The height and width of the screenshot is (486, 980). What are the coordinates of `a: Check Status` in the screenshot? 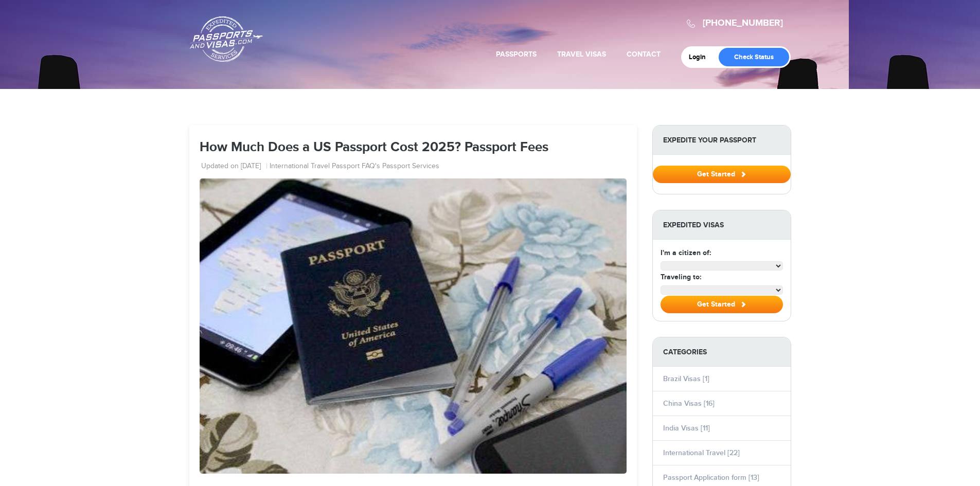 It's located at (754, 57).